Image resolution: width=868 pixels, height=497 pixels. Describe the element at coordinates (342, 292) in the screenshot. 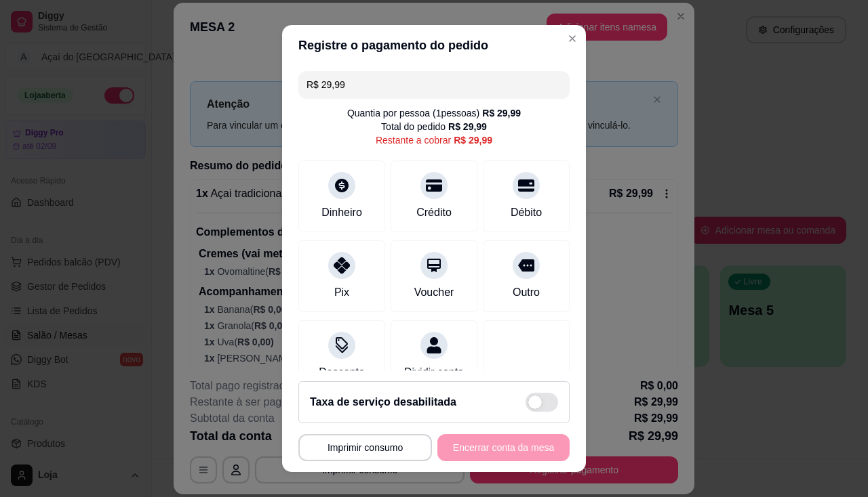

I see `div: Pix` at that location.